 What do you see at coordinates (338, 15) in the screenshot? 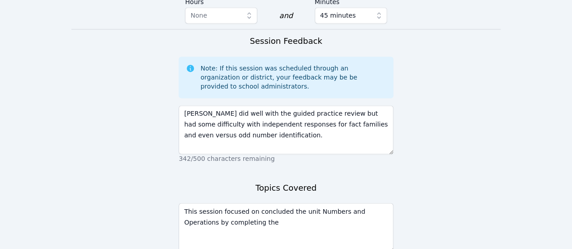
I see `span: 45 minutes` at bounding box center [338, 15].